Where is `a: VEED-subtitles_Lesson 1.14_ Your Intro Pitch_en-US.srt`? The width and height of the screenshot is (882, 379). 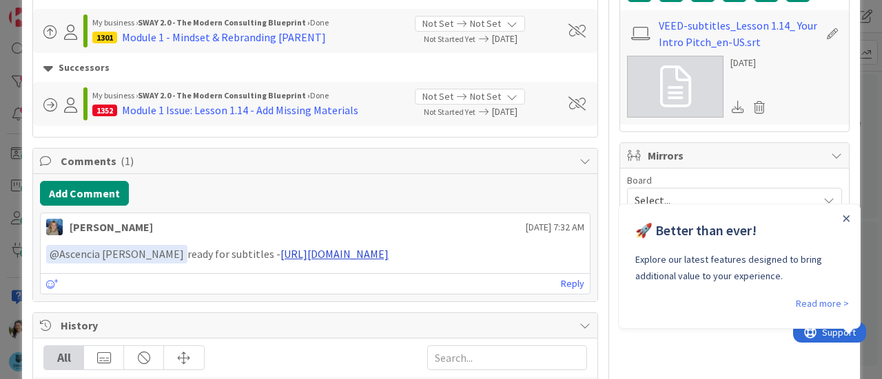 a: VEED-subtitles_Lesson 1.14_ Your Intro Pitch_en-US.srt is located at coordinates (738, 34).